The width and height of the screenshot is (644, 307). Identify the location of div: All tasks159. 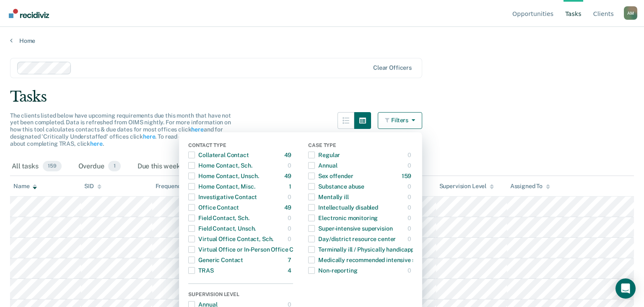
(36, 167).